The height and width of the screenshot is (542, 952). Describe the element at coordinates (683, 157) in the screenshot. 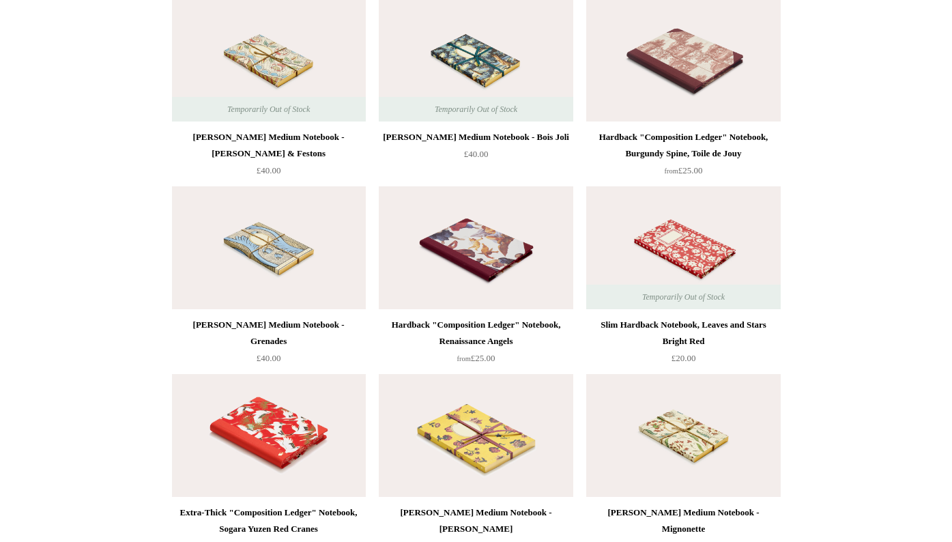

I see `a: Hardback "Composition Ledger" Notebook, Burgundy Spine, Toile de Jouy from£25.00` at that location.